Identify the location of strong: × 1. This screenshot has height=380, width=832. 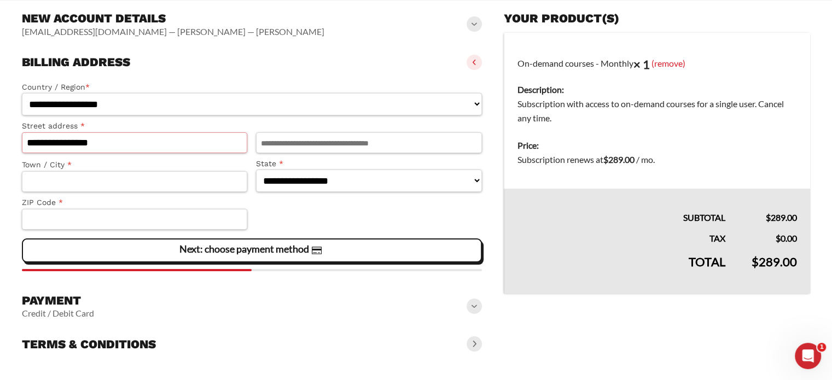
(642, 64).